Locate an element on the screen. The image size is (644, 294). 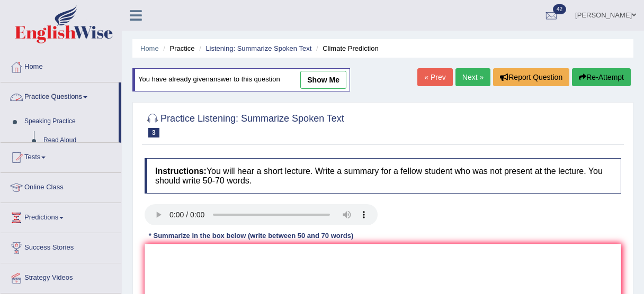
h2: Practice Listening: Summarize Spoken Text is located at coordinates (244, 124).